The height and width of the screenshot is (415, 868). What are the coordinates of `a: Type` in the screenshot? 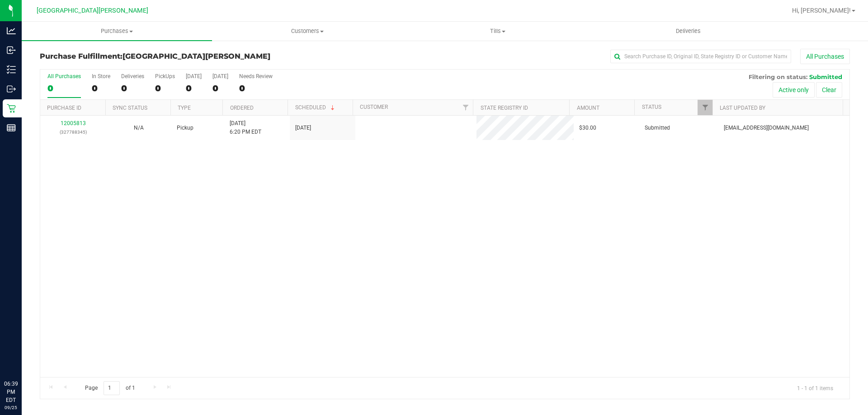 It's located at (184, 108).